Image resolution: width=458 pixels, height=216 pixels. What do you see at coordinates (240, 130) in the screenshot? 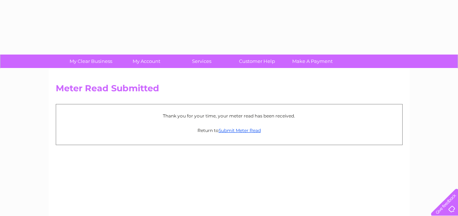
I see `a: Submit Meter Read` at bounding box center [240, 130].